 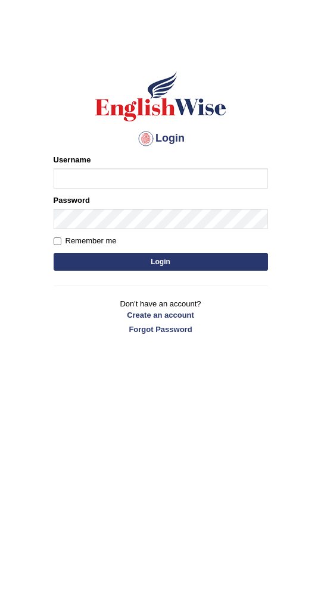 What do you see at coordinates (71, 200) in the screenshot?
I see `label: Password` at bounding box center [71, 200].